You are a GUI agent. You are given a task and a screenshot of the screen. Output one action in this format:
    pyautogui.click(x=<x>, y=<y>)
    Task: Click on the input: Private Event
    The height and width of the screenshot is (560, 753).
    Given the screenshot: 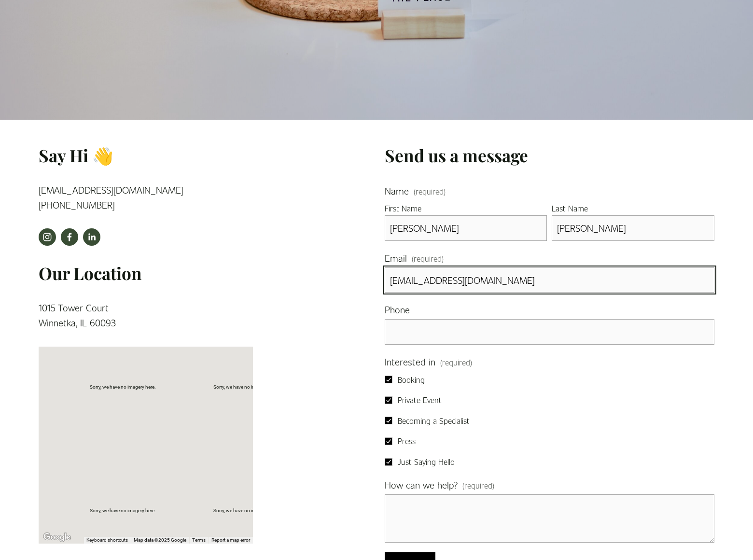 What is the action you would take?
    pyautogui.click(x=389, y=400)
    